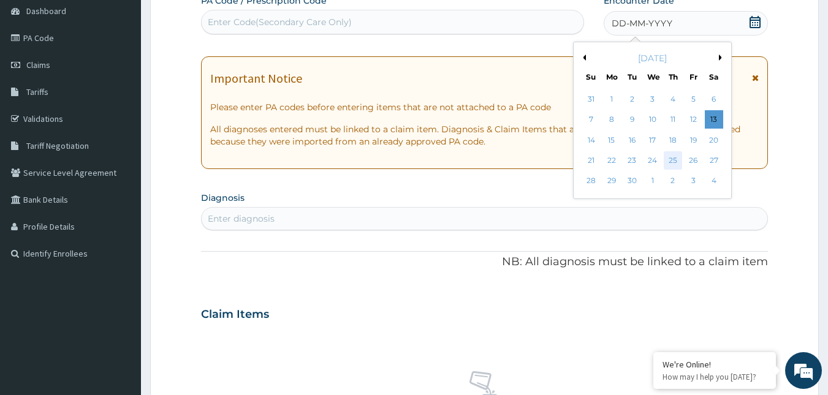 The height and width of the screenshot is (395, 828). I want to click on h1: Important Notice, so click(256, 78).